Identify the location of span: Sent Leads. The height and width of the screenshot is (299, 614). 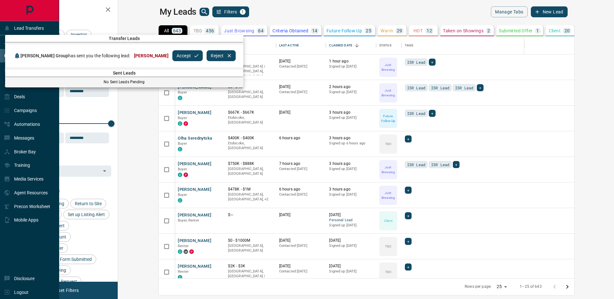
(124, 73).